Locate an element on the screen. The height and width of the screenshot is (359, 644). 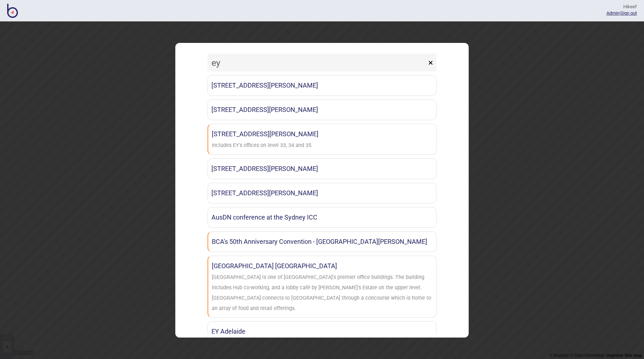
div: Includes EY's offices on level 33, 34 and 35. is located at coordinates (262, 145).